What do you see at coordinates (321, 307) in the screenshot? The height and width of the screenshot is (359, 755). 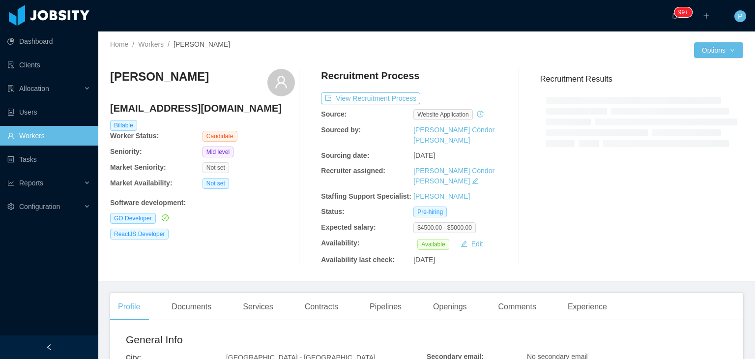 I see `div: Contracts` at bounding box center [321, 307].